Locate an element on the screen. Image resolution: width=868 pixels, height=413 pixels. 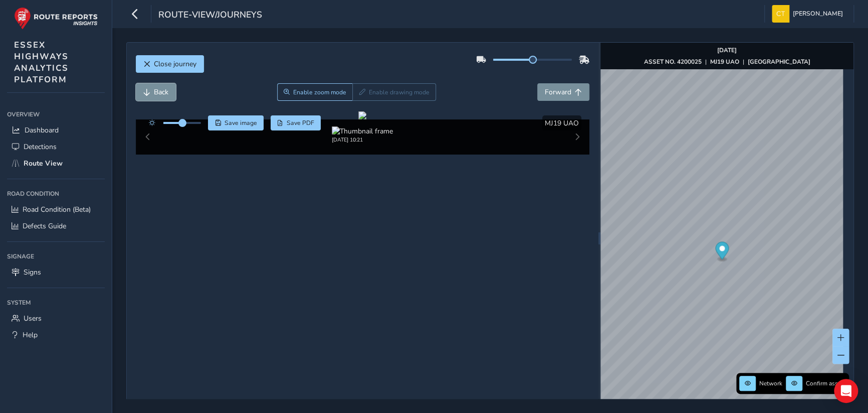
span: Road Condition (Beta) is located at coordinates (56, 209).